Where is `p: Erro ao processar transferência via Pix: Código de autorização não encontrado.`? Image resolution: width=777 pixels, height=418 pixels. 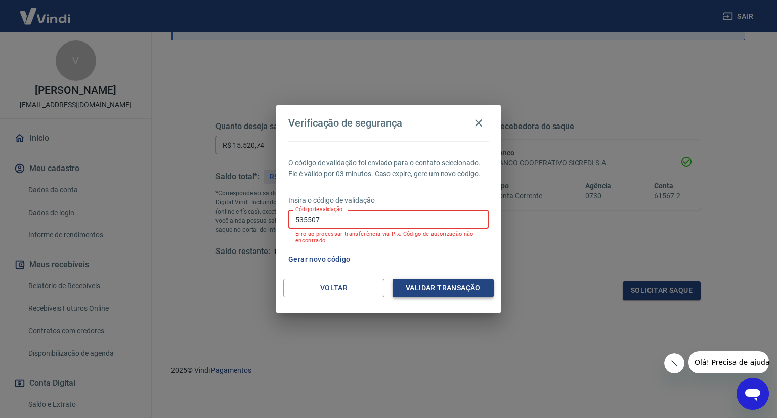
p: Erro ao processar transferência via Pix: Código de autorização não encontrado. is located at coordinates (388, 237).